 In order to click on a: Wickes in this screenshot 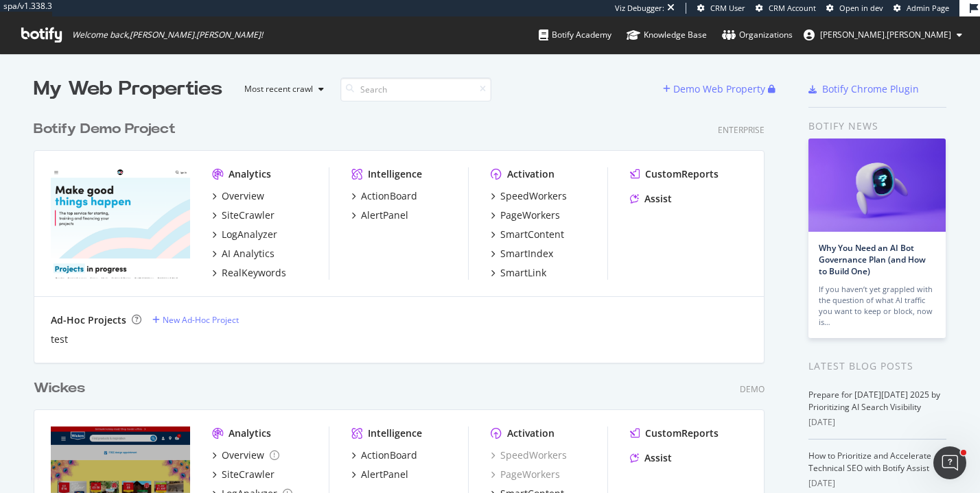, I will do `click(62, 388)`.